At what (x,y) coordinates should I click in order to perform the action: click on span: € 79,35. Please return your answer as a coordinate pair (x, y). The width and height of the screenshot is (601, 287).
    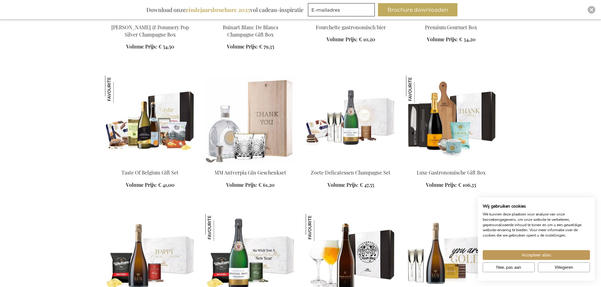
    Looking at the image, I should click on (266, 46).